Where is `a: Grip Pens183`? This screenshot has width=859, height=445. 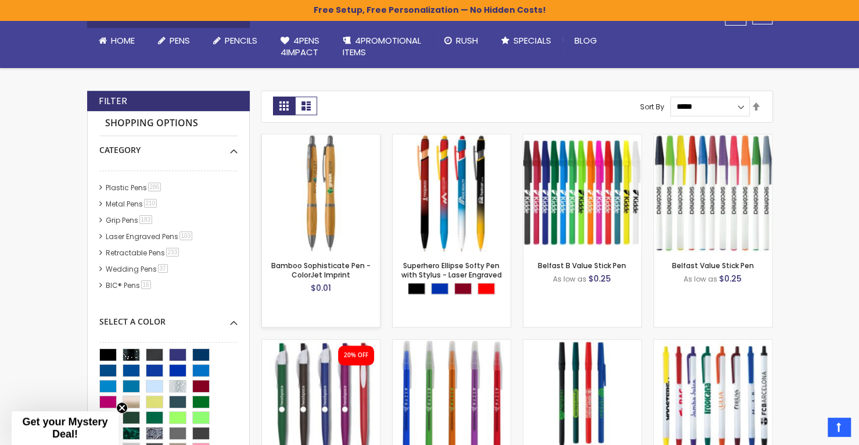 a: Grip Pens183 is located at coordinates (130, 220).